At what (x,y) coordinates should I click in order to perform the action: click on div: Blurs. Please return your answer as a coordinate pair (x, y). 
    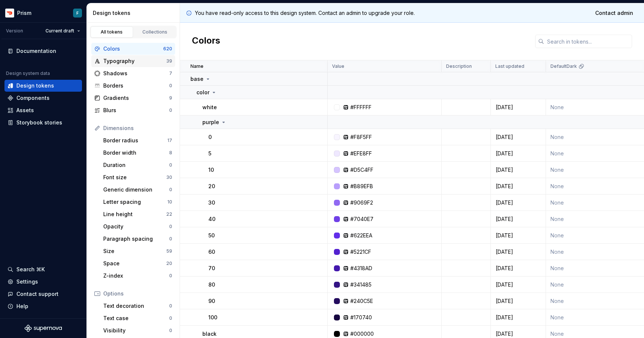
    Looking at the image, I should click on (136, 110).